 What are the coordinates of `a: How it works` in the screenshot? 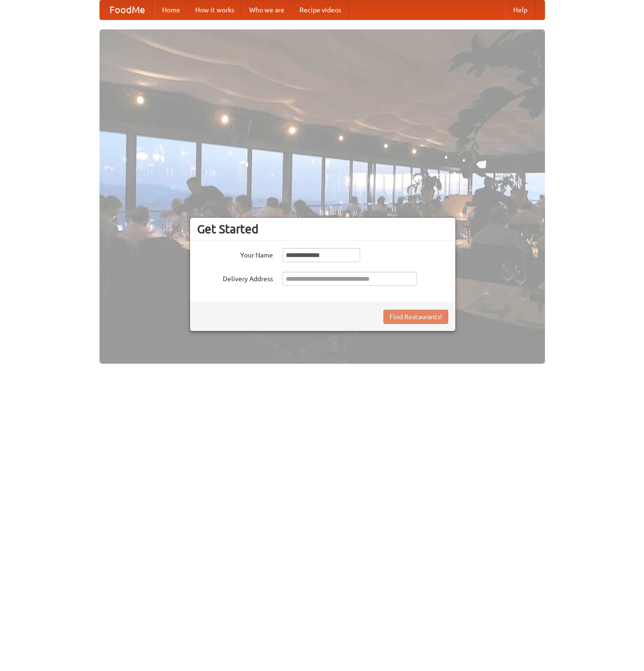 It's located at (215, 10).